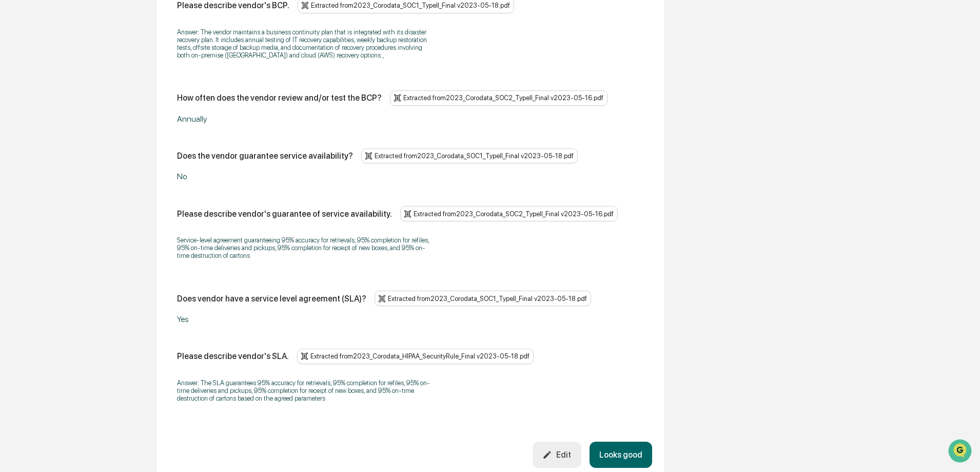 This screenshot has width=980, height=472. What do you see at coordinates (181, 88) in the screenshot?
I see `button: Start new chat` at bounding box center [181, 88].